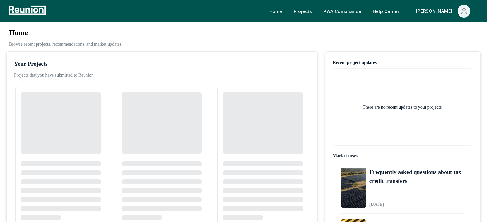 This screenshot has width=487, height=222. I want to click on a: PWA Compliance, so click(342, 11).